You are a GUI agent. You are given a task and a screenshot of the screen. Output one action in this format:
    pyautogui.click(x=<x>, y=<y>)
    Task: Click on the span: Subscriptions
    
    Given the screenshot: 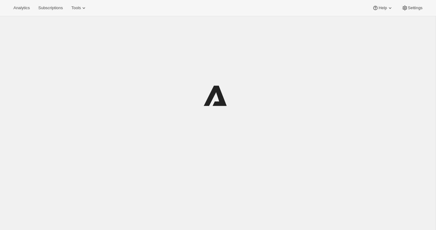 What is the action you would take?
    pyautogui.click(x=50, y=8)
    